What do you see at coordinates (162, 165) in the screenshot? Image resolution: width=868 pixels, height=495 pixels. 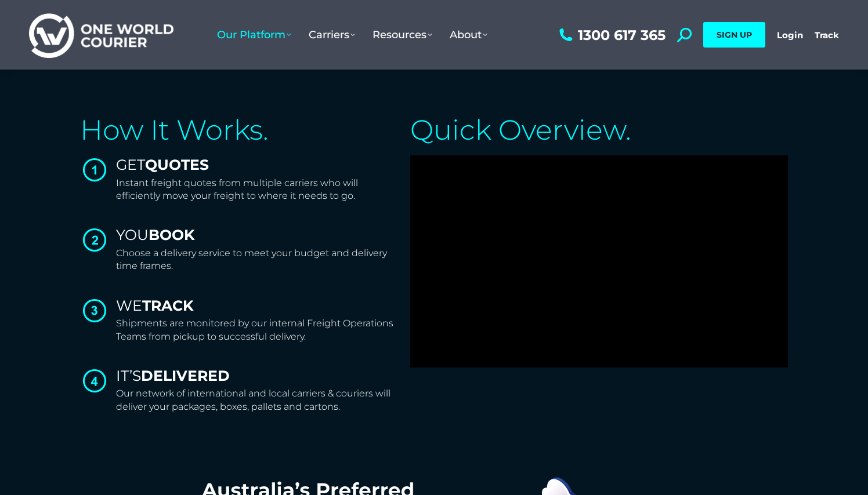 I see `span: GET` at bounding box center [162, 165].